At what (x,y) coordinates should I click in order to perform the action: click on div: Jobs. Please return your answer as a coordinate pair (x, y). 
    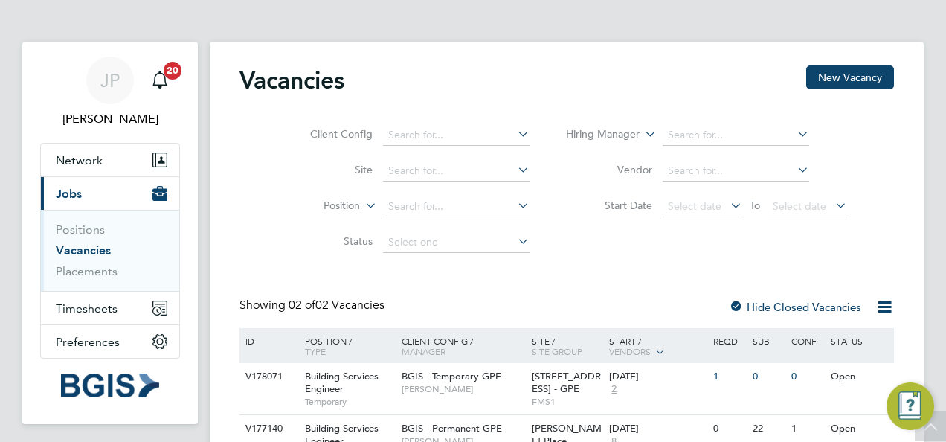
    Looking at the image, I should click on (110, 250).